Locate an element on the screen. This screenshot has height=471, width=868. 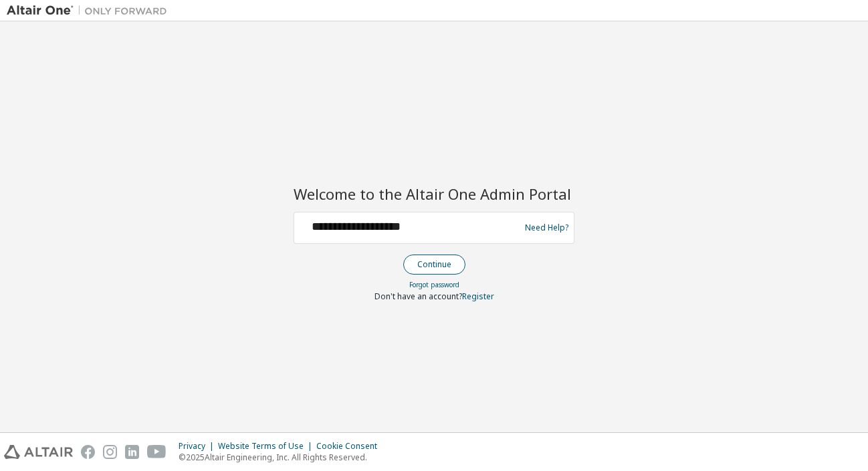
img: facebook.svg is located at coordinates (87, 452).